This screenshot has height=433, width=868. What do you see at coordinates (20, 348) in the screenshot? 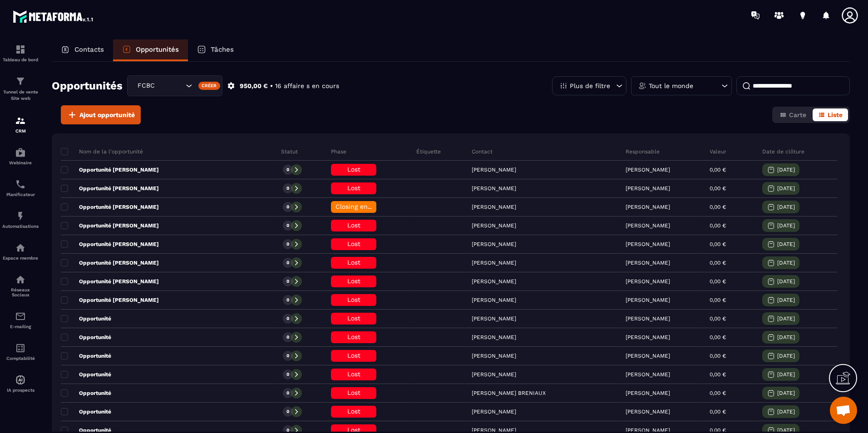
I see `img: accountant` at bounding box center [20, 348].